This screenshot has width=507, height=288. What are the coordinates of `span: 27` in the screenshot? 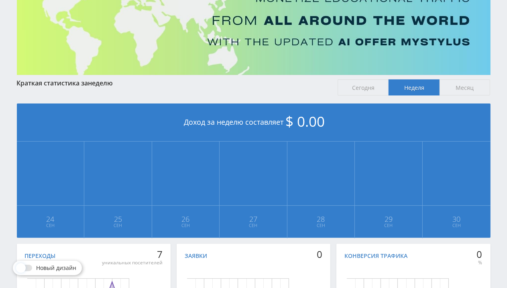 It's located at (254, 219).